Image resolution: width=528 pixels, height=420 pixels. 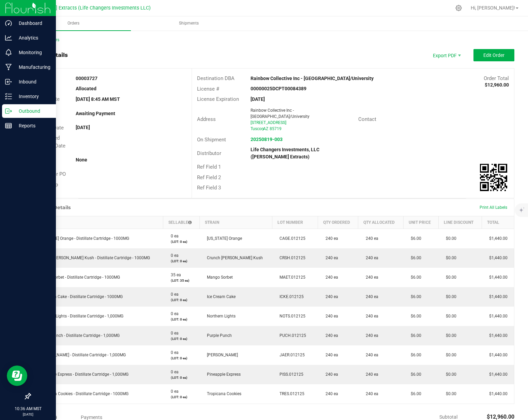 What do you see at coordinates (367, 119) in the screenshot?
I see `span: Contact` at bounding box center [367, 119].